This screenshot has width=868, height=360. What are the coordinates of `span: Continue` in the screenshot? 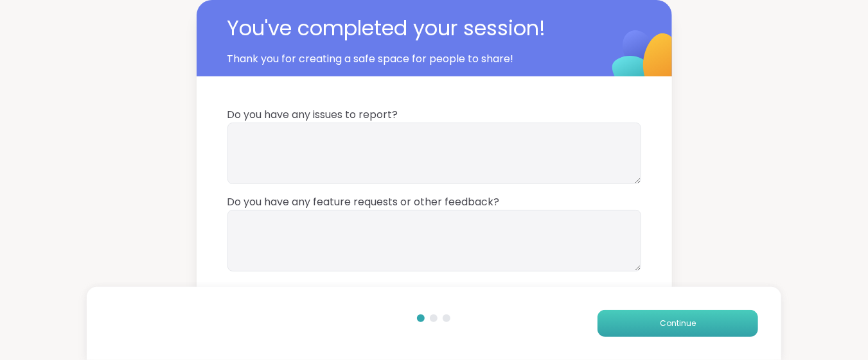 It's located at (678, 324).